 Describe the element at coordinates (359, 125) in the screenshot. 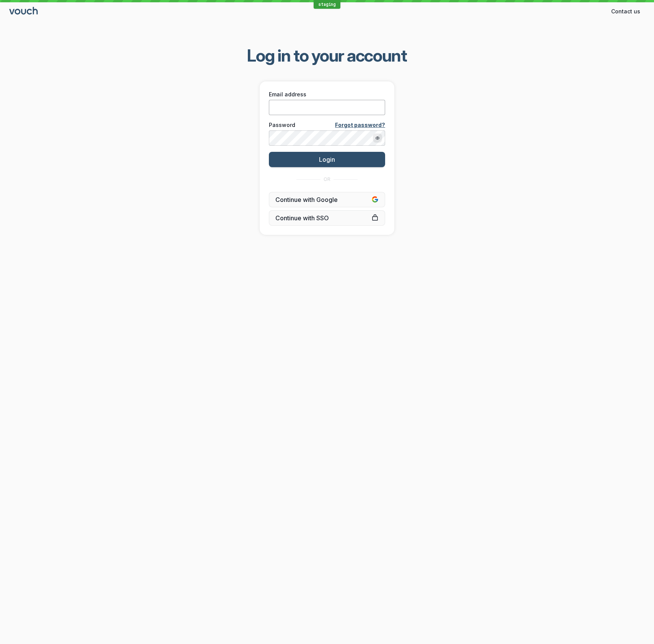

I see `a: Forgot password?` at that location.